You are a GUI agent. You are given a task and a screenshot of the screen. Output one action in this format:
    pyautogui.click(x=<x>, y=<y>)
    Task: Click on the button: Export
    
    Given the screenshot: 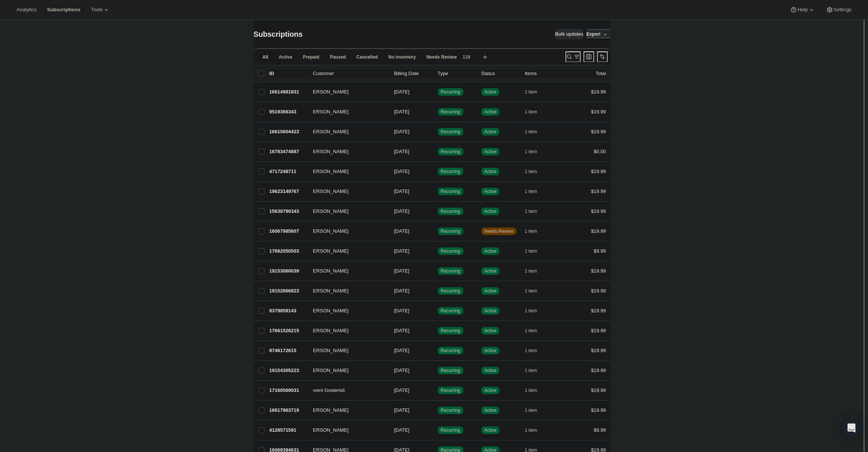 What is the action you would take?
    pyautogui.click(x=593, y=34)
    